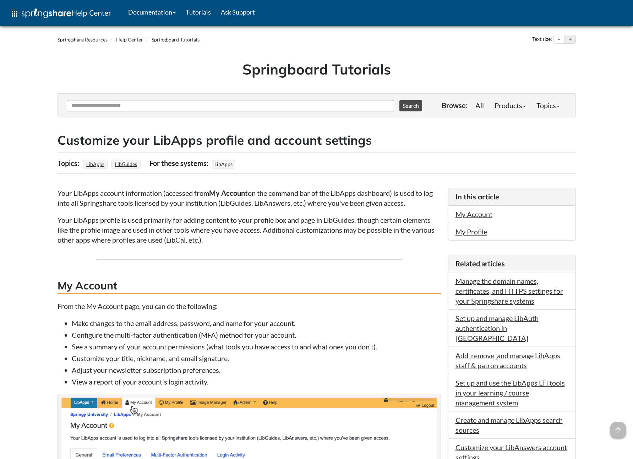  What do you see at coordinates (548, 105) in the screenshot?
I see `a: Topics` at bounding box center [548, 105].